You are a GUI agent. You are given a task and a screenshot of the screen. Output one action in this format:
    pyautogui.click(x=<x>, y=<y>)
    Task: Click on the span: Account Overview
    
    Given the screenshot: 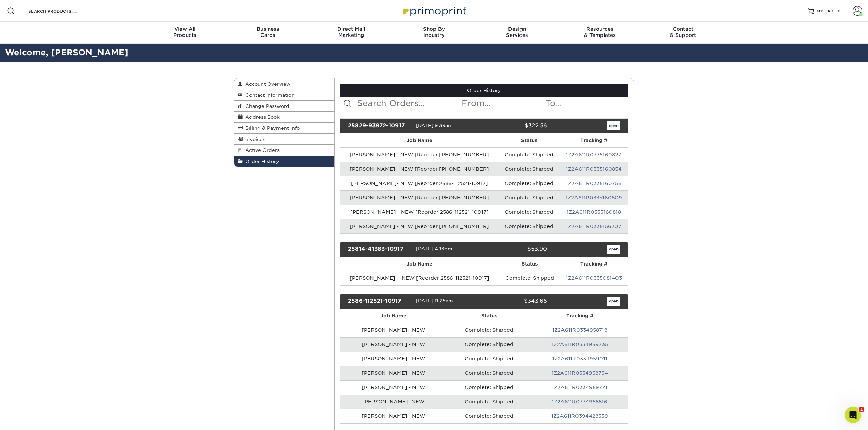 What is the action you would take?
    pyautogui.click(x=266, y=84)
    